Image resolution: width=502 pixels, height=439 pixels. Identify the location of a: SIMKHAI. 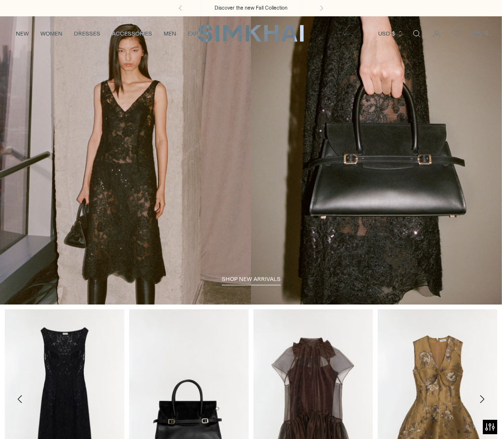
(251, 33).